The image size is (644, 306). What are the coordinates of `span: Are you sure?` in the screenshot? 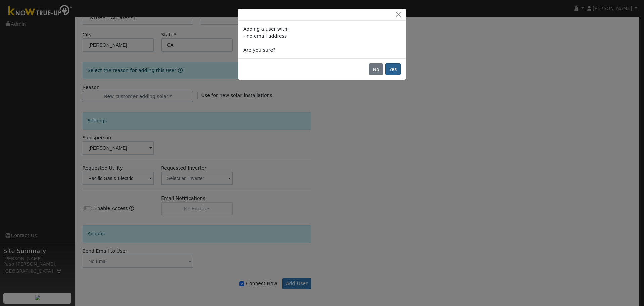 It's located at (259, 50).